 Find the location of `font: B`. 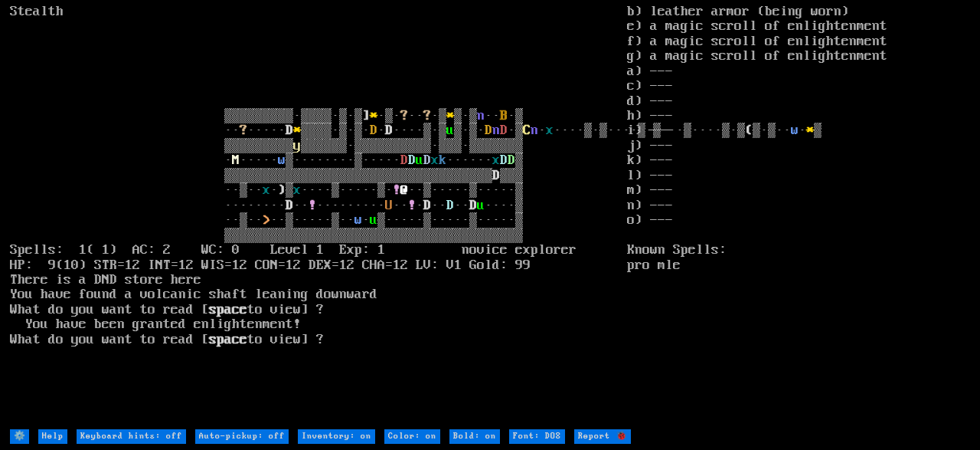

font: B is located at coordinates (504, 116).